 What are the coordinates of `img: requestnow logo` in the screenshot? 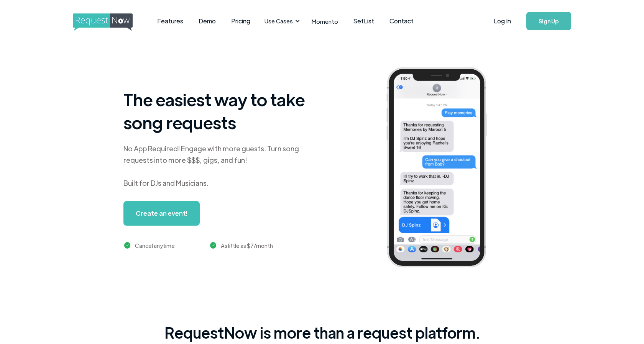 It's located at (110, 22).